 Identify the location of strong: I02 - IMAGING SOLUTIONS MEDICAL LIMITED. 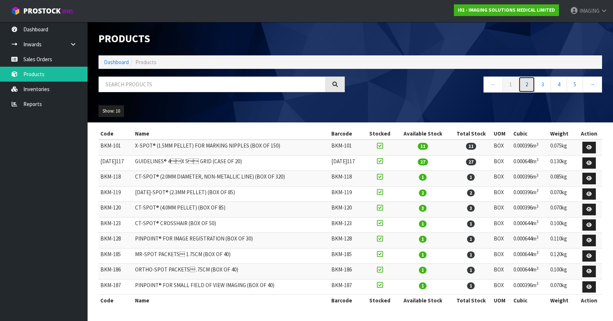
(506, 10).